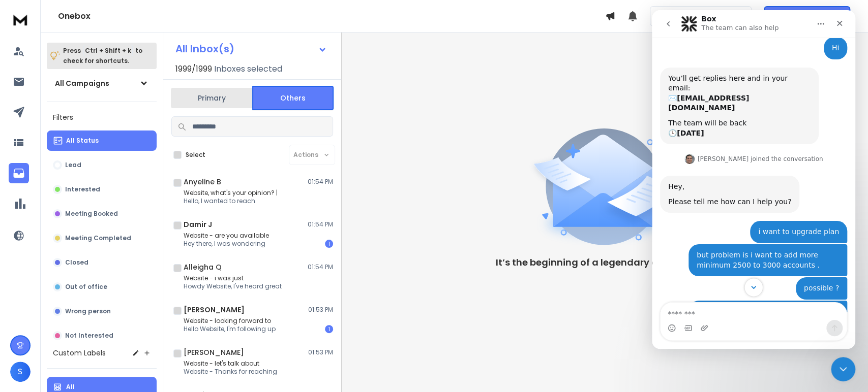 The width and height of the screenshot is (868, 392). Describe the element at coordinates (82, 83) in the screenshot. I see `h1: All Campaigns` at that location.